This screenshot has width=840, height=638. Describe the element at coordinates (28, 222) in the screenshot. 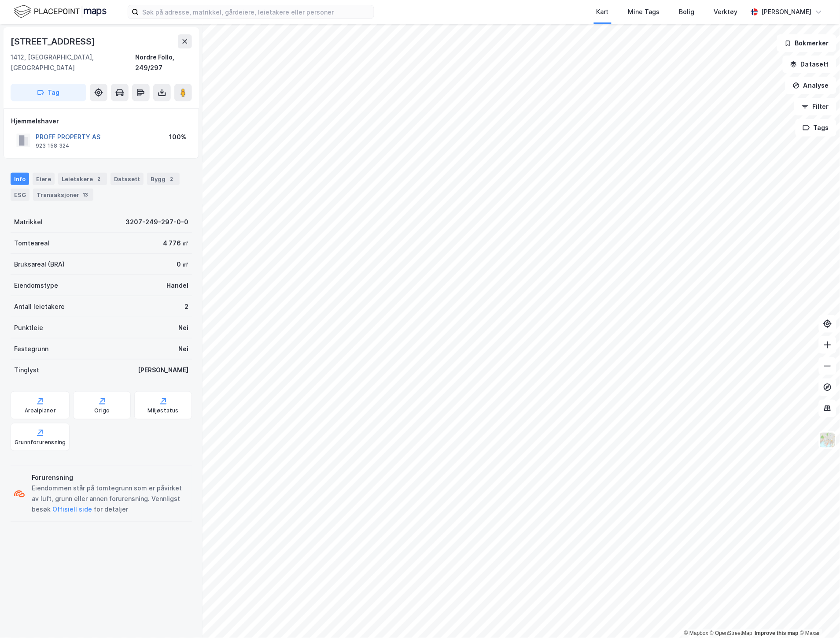

I see `div: Matrikkel` at that location.